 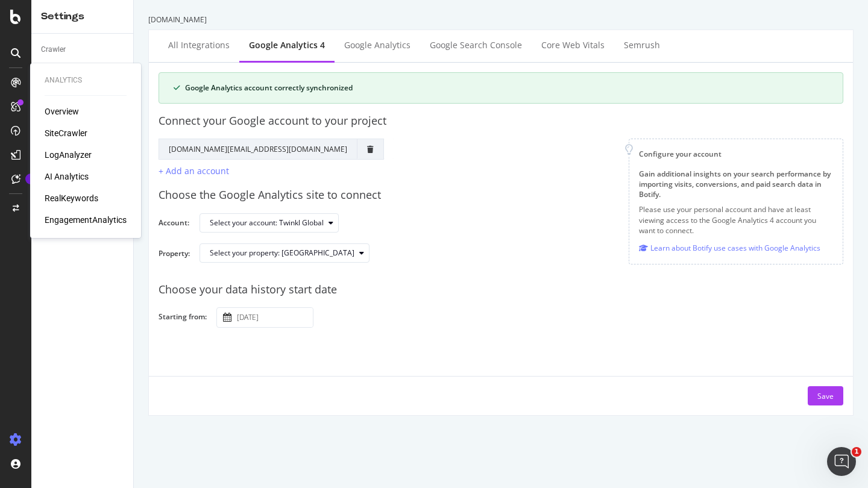 What do you see at coordinates (82, 16) in the screenshot?
I see `div: Settings` at bounding box center [82, 16].